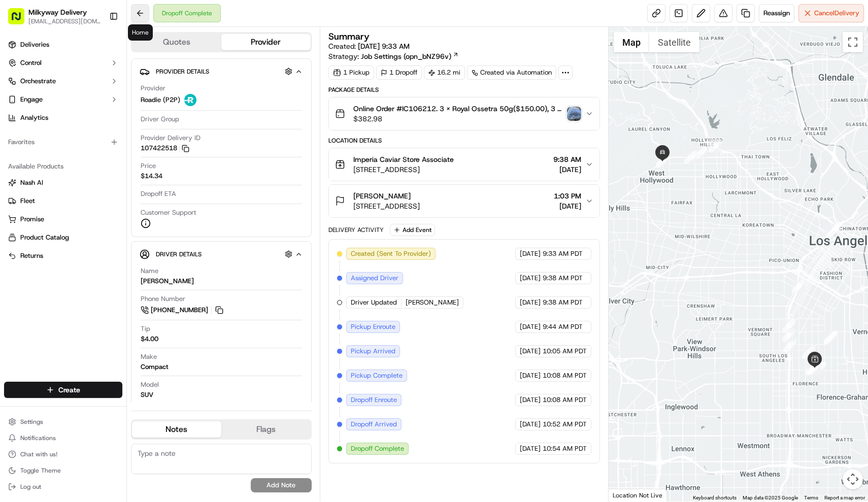  What do you see at coordinates (63, 422) in the screenshot?
I see `button: Settings` at bounding box center [63, 422].